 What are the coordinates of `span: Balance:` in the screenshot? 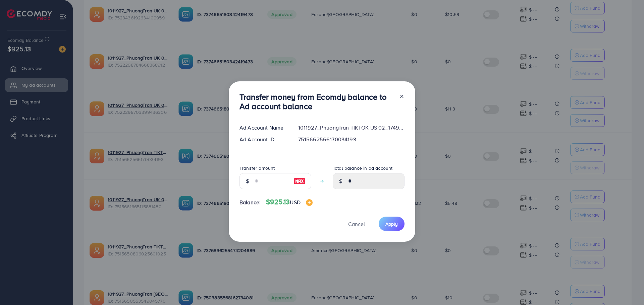 It's located at (250, 202).